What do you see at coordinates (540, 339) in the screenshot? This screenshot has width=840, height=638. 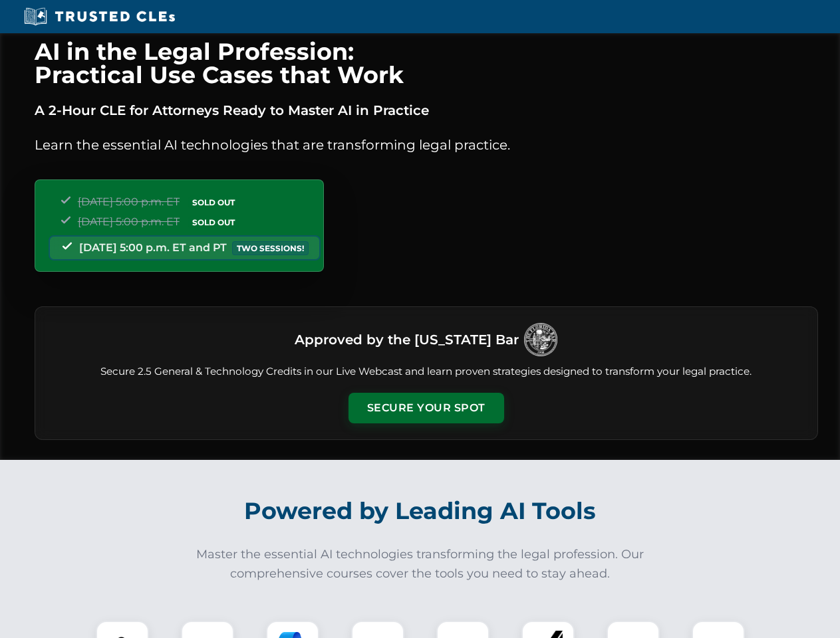 I see `img: Logo` at bounding box center [540, 339].